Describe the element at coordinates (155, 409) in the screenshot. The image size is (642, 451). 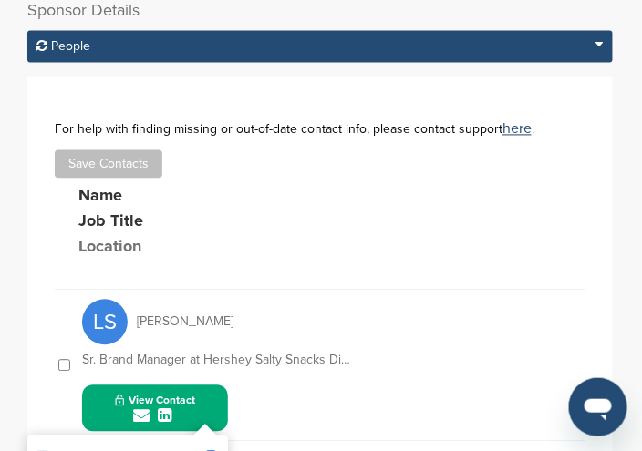
I see `button: View Contact` at that location.